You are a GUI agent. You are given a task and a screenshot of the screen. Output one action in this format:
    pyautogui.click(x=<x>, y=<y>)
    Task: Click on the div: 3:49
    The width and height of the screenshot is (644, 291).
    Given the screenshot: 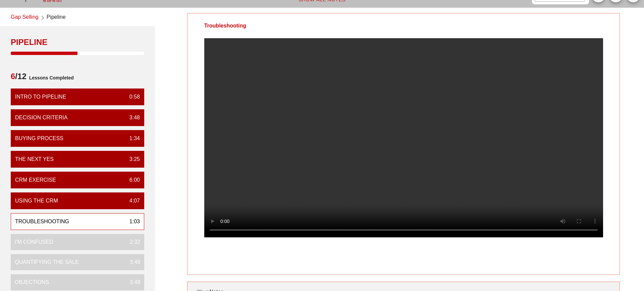 What is the action you would take?
    pyautogui.click(x=132, y=282)
    